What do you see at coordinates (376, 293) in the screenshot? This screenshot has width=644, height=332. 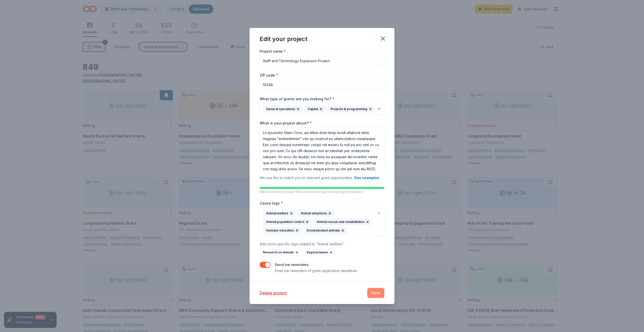 I see `button: Save` at bounding box center [376, 293].